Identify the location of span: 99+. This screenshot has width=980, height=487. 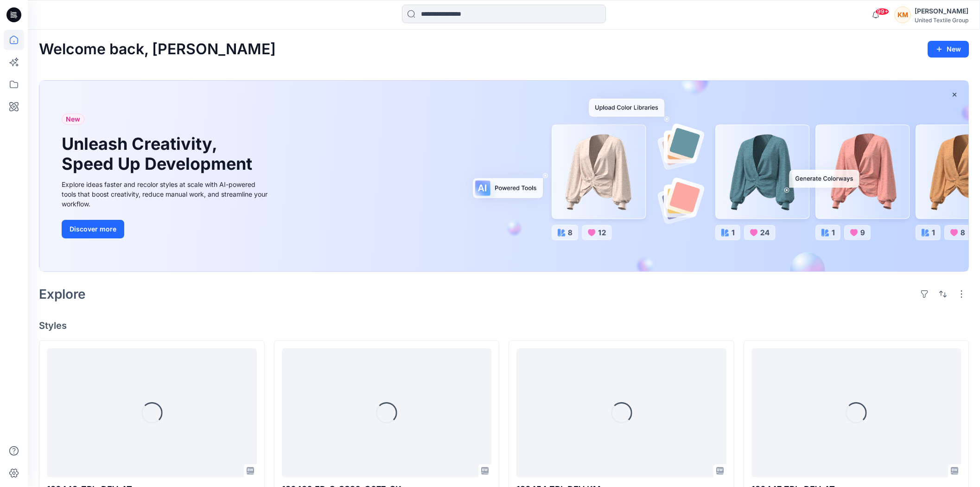
(883, 12).